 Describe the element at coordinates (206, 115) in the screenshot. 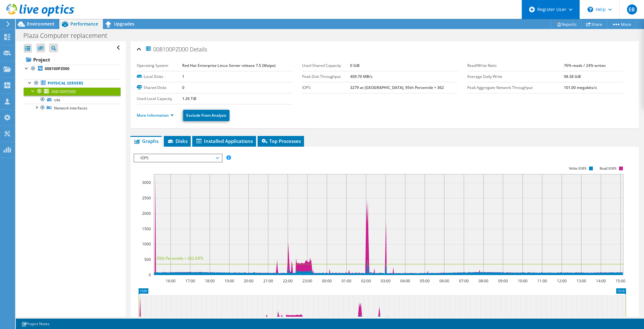

I see `a: Exclude From Analysis` at that location.